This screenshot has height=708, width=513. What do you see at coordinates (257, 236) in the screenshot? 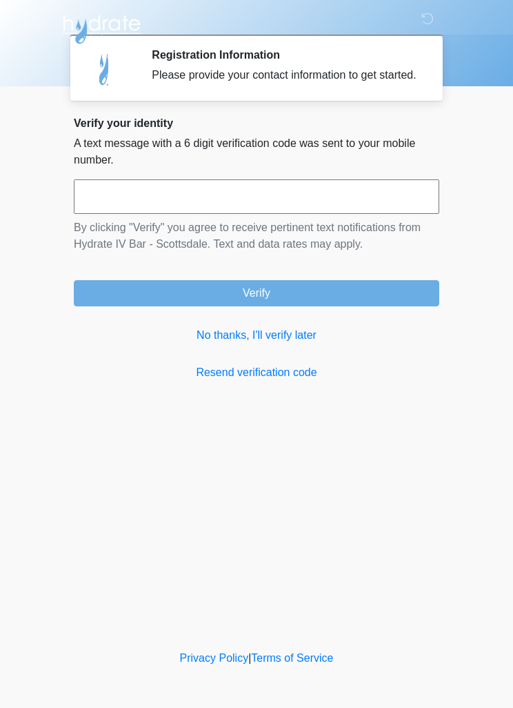
I see `p: By clicking "Verify" you agree to receive pertinent text notifications from Hydrate IV Bar - Scot...` at bounding box center [257, 236].